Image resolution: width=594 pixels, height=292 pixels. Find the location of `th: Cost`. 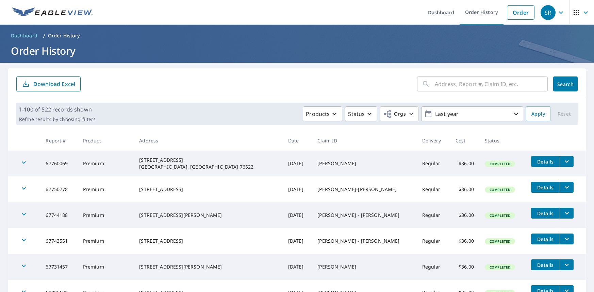

th: Cost is located at coordinates (465, 141).